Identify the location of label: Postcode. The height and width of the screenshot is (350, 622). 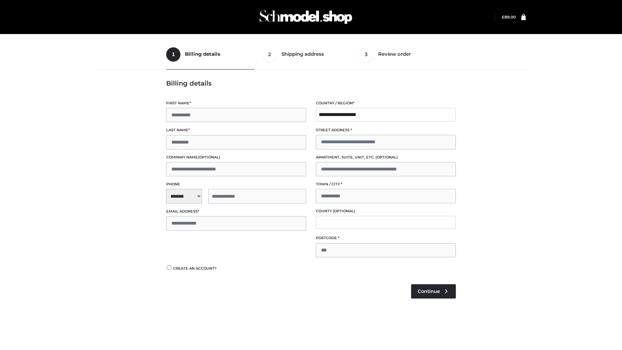
(386, 238).